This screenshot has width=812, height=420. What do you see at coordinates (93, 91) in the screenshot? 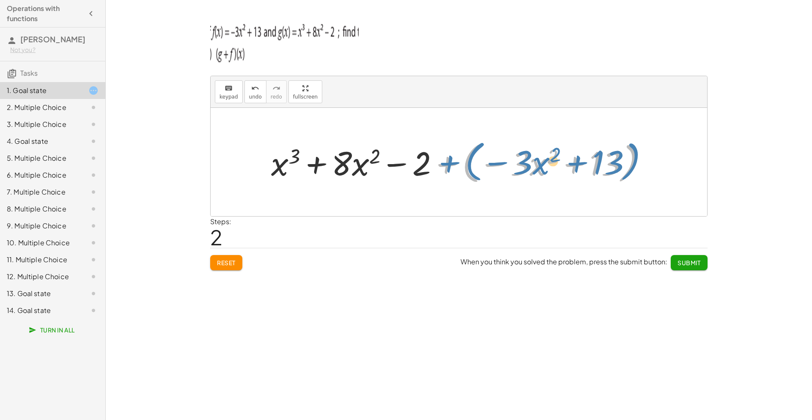
I see `i: Task started.` at bounding box center [93, 91].